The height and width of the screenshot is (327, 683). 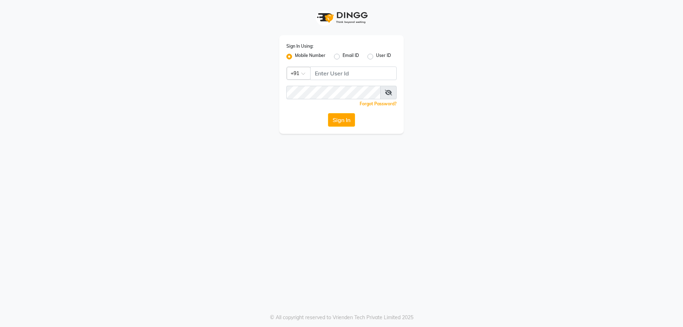 I want to click on label: User ID, so click(x=383, y=57).